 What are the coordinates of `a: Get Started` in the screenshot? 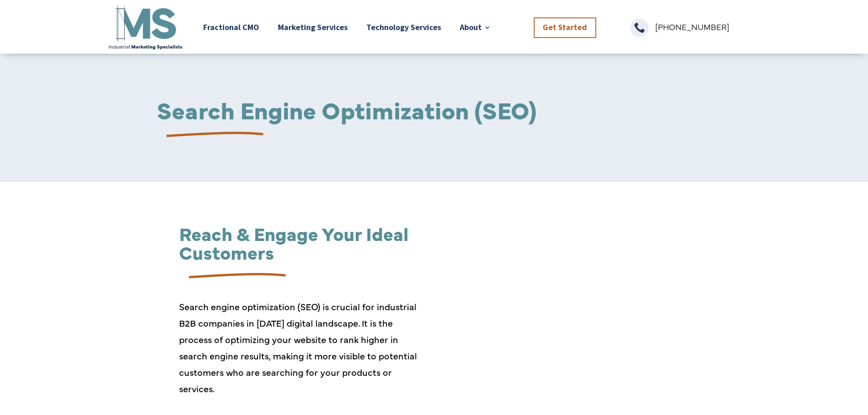 It's located at (564, 27).